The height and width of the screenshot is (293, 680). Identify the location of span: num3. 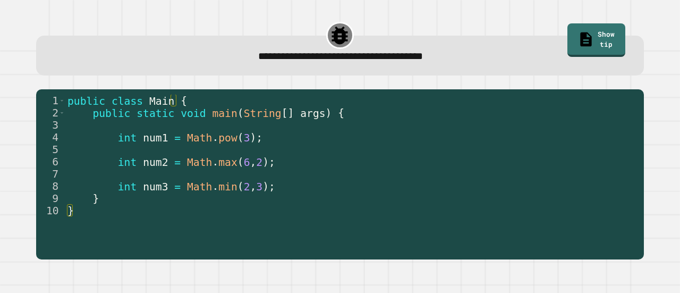
(155, 187).